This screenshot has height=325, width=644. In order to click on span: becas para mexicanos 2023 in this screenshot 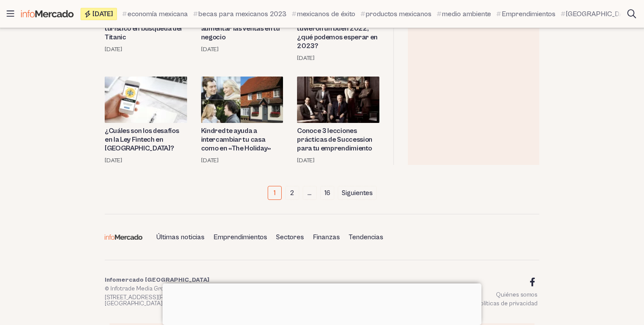, I will do `click(242, 14)`.